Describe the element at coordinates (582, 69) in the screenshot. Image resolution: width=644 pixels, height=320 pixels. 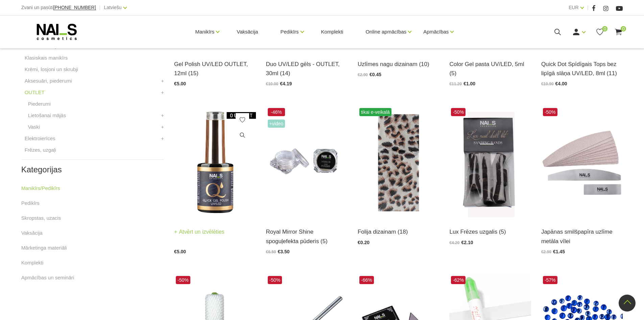
I see `a: Quick Dot Spīdīgais Tops bez lipīgā slāņa UV/LED, 8ml (11)` at that location.